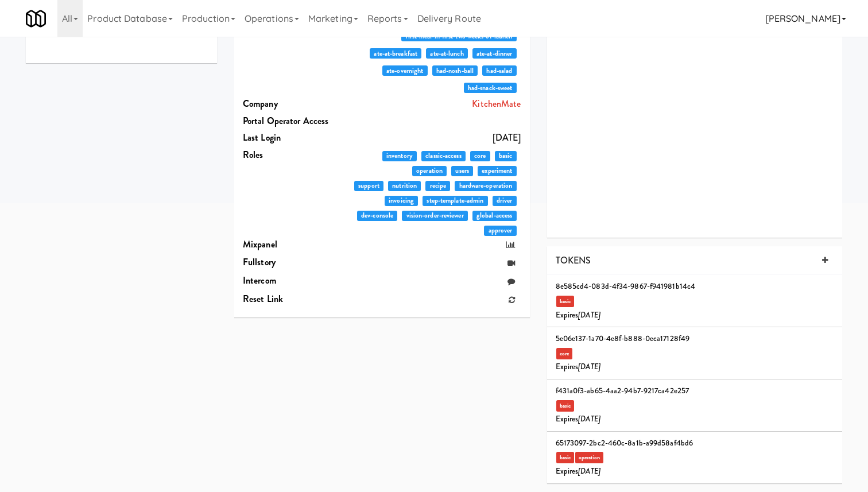 The image size is (868, 492). What do you see at coordinates (438, 186) in the screenshot?
I see `span: recipe` at bounding box center [438, 186].